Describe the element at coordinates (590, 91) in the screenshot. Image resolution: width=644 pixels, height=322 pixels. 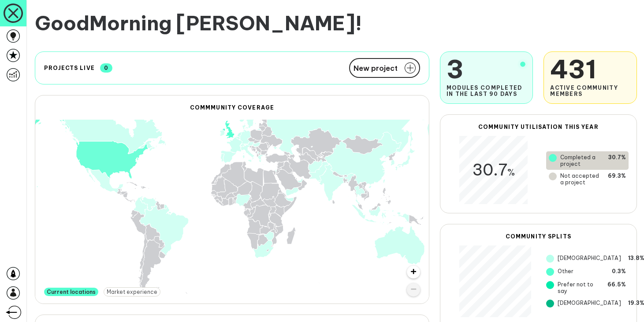
I see `span: Active Community Members` at that location.